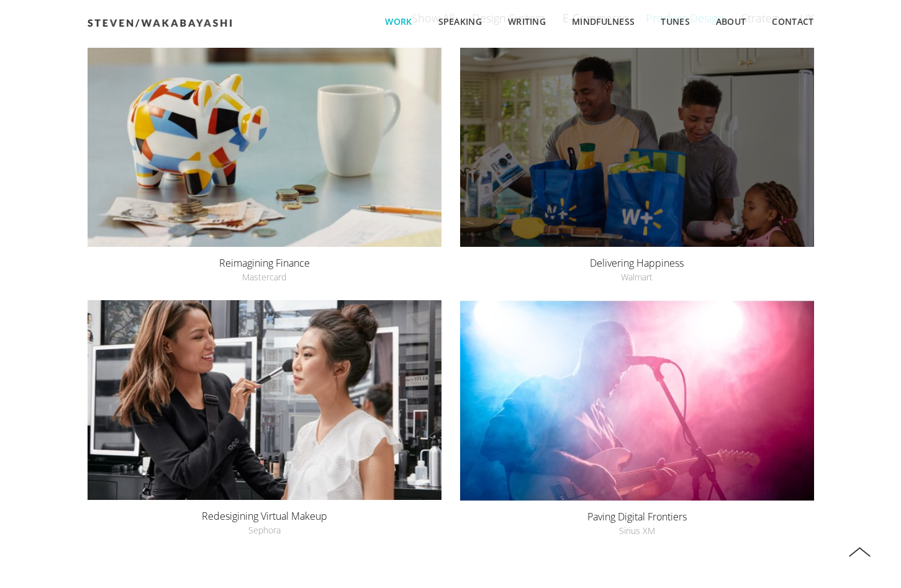 The height and width of the screenshot is (588, 901). I want to click on a: Writing, so click(526, 20).